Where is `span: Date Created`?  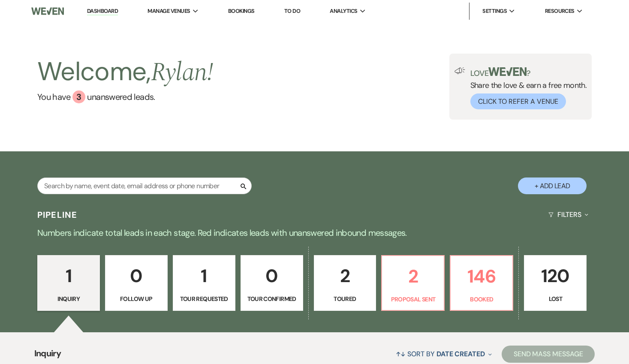 span: Date Created is located at coordinates (460, 353).